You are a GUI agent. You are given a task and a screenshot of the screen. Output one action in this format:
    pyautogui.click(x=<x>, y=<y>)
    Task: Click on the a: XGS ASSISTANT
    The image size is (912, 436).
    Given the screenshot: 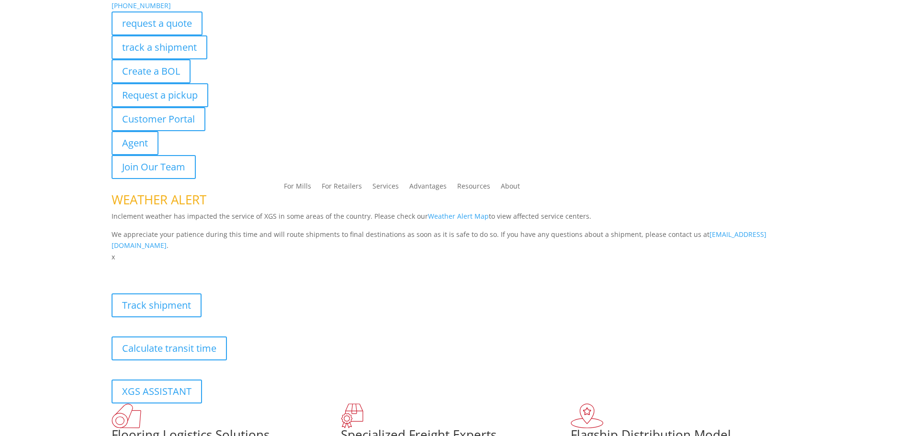 What is the action you would take?
    pyautogui.click(x=157, y=392)
    